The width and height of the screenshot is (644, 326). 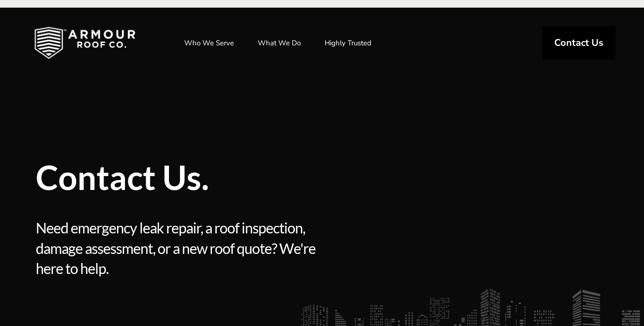 What do you see at coordinates (177, 248) in the screenshot?
I see `span: Need emergency leak repair, a roof inspection, damage assessment, or a new roof quote? We're here...` at bounding box center [177, 248].